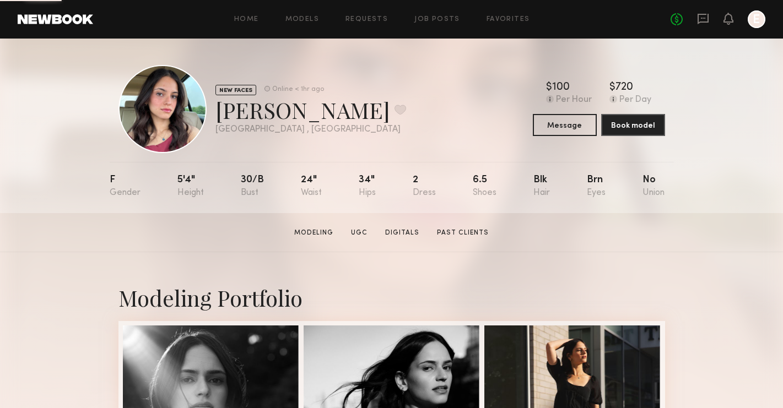 The image size is (783, 408). Describe the element at coordinates (298, 89) in the screenshot. I see `div: Online < 1hr ago` at that location.